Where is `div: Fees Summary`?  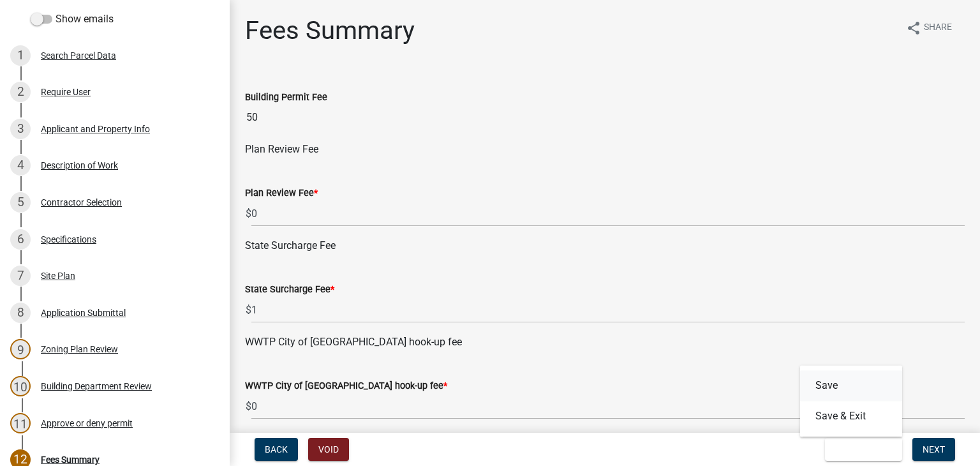
div: Fees Summary is located at coordinates (70, 460).